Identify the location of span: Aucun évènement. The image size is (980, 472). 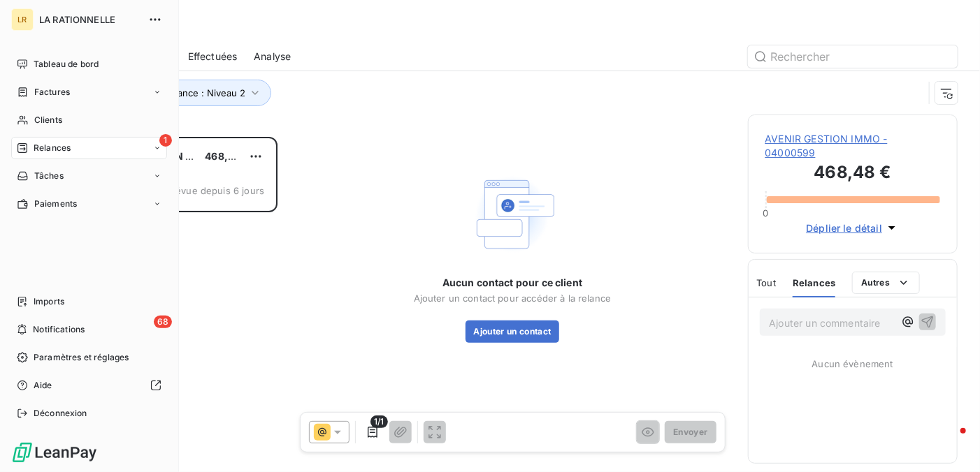
(853, 364).